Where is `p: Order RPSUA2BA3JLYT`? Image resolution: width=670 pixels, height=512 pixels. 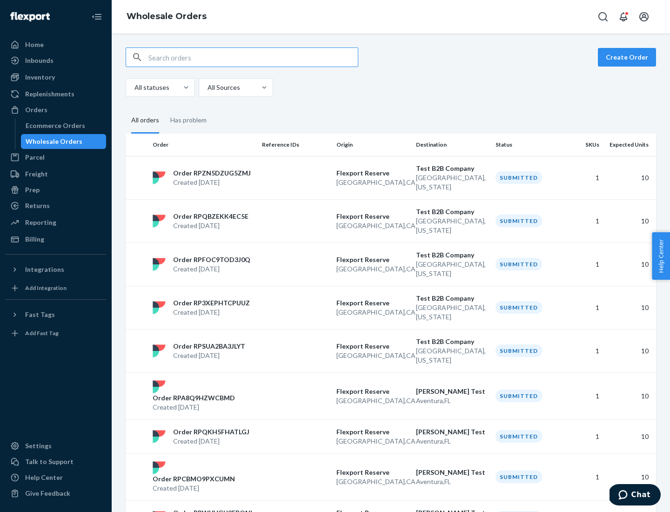
p: Order RPSUA2BA3JLYT is located at coordinates (209, 346).